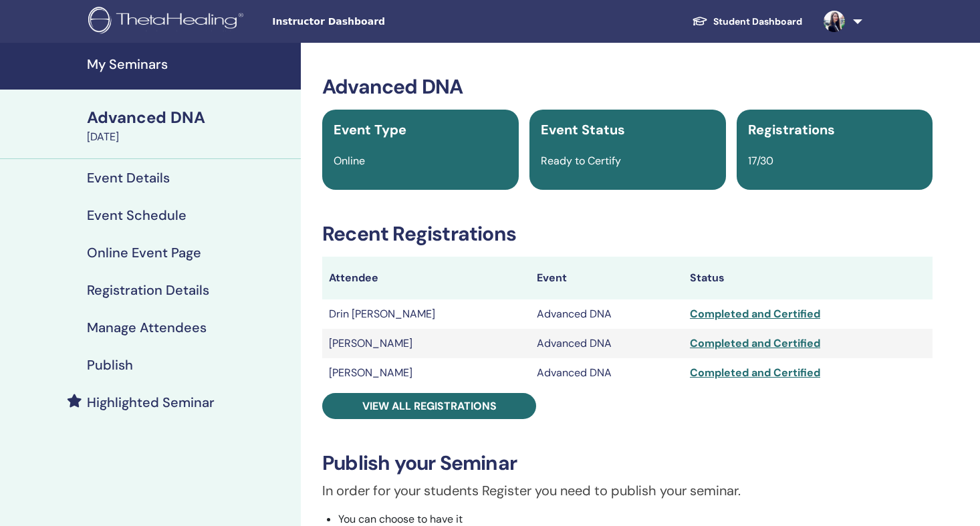 The image size is (980, 526). I want to click on h3: Advanced DNA, so click(627, 87).